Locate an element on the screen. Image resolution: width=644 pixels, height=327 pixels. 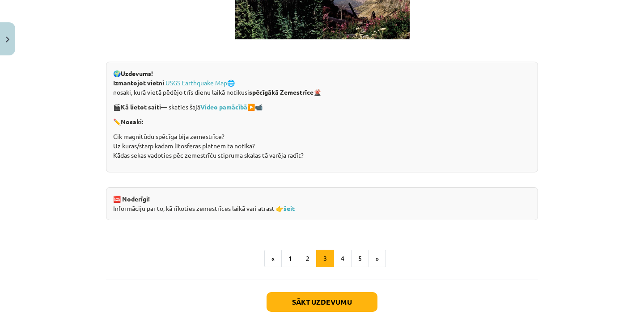
a: Video pamācībā is located at coordinates (223, 107).